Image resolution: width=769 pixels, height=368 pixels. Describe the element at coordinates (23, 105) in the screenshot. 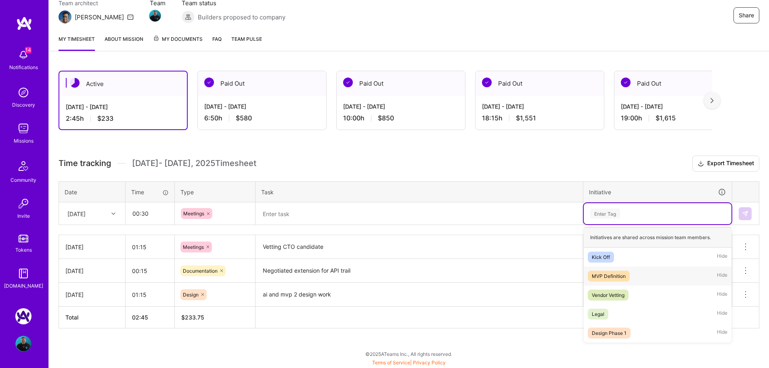

I see `div: Discovery` at that location.